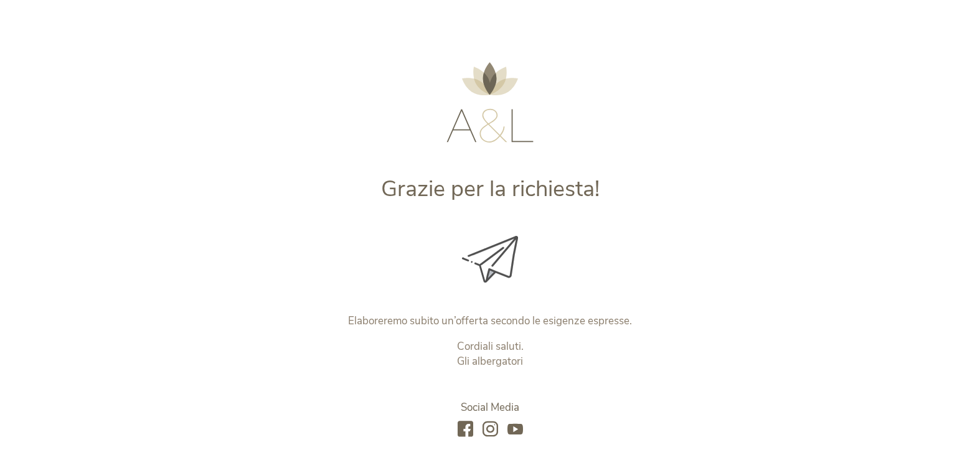 This screenshot has height=455, width=980. Describe the element at coordinates (515, 430) in the screenshot. I see `a: youtube` at that location.